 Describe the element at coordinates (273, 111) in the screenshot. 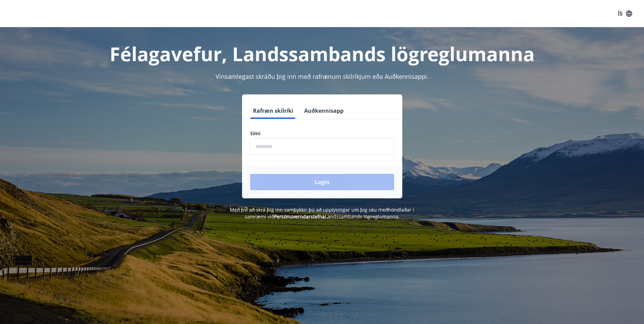

I see `button: Rafræn skilríki` at that location.